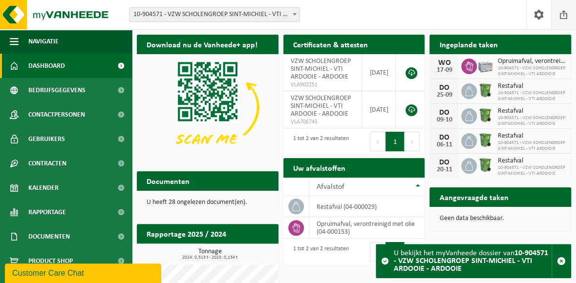 Image resolution: width=576 pixels, height=283 pixels. Describe the element at coordinates (57, 90) in the screenshot. I see `span: Bedrijfsgegevens` at that location.